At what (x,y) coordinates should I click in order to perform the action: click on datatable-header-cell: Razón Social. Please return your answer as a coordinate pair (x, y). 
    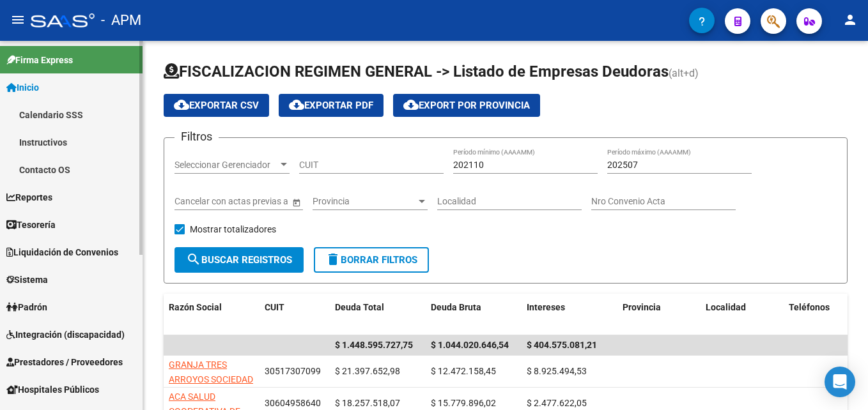
    Looking at the image, I should click on (212, 315).